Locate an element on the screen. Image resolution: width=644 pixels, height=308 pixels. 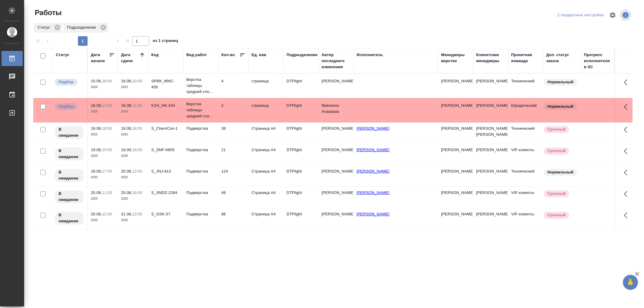
span: Работы is located at coordinates (47, 13).